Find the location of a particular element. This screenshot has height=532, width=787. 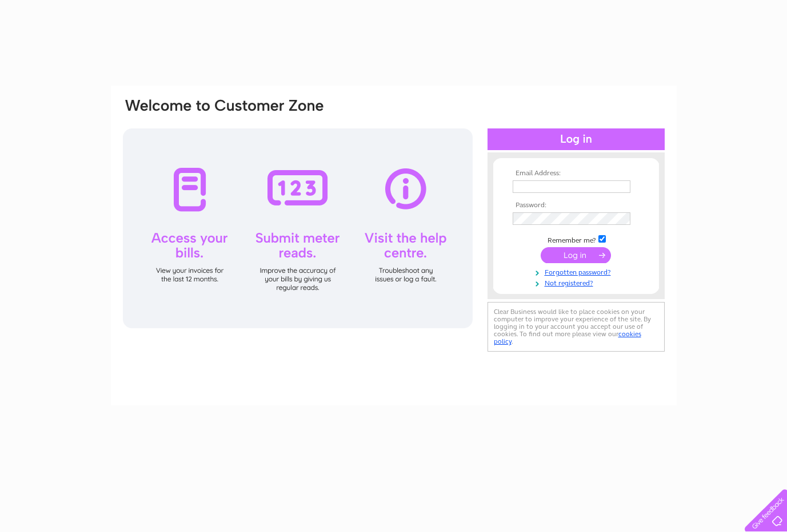

div: Clear Business would like to place cookies on your computer to improve your experience of the sit... is located at coordinates (576, 327).